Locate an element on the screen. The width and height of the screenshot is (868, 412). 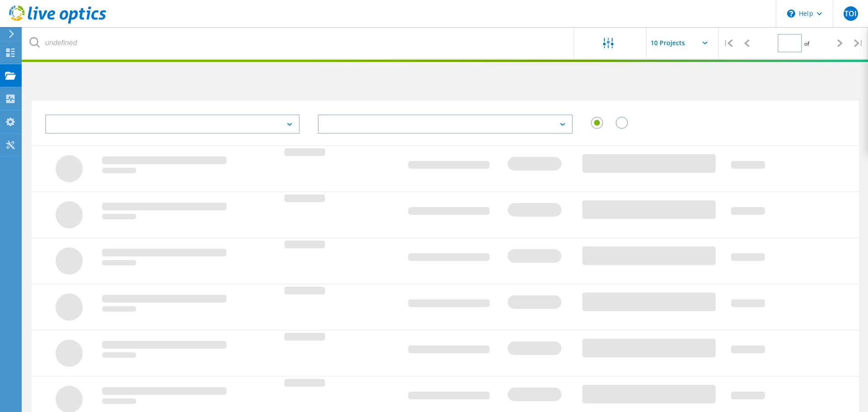
svg: \n is located at coordinates (792, 13).